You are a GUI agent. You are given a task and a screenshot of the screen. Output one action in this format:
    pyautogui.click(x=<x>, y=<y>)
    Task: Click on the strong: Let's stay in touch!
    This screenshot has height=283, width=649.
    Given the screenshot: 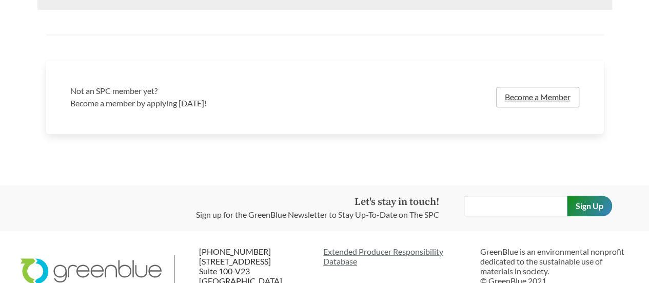 What is the action you would take?
    pyautogui.click(x=397, y=202)
    